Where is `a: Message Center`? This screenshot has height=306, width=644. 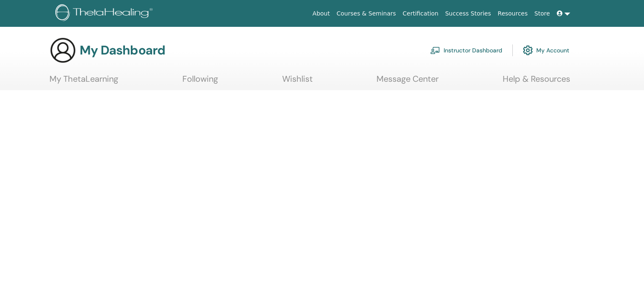
a: Message Center is located at coordinates (407, 82).